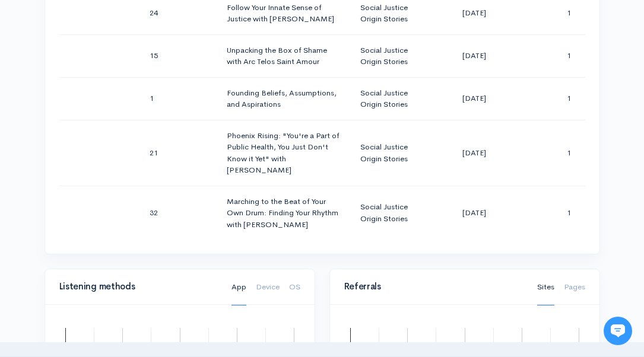 This screenshot has height=357, width=644. What do you see at coordinates (179, 56) in the screenshot?
I see `td: 15` at bounding box center [179, 56].